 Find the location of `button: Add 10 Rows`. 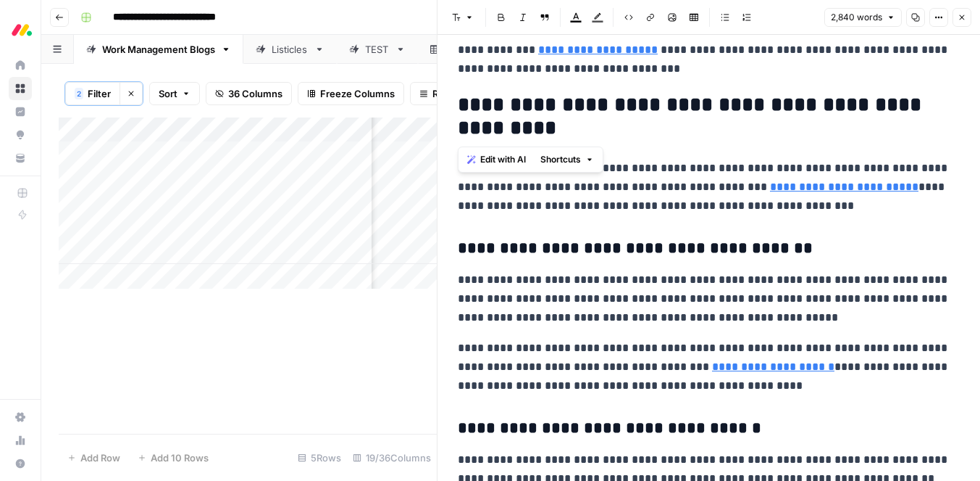

button: Add 10 Rows is located at coordinates (173, 458).